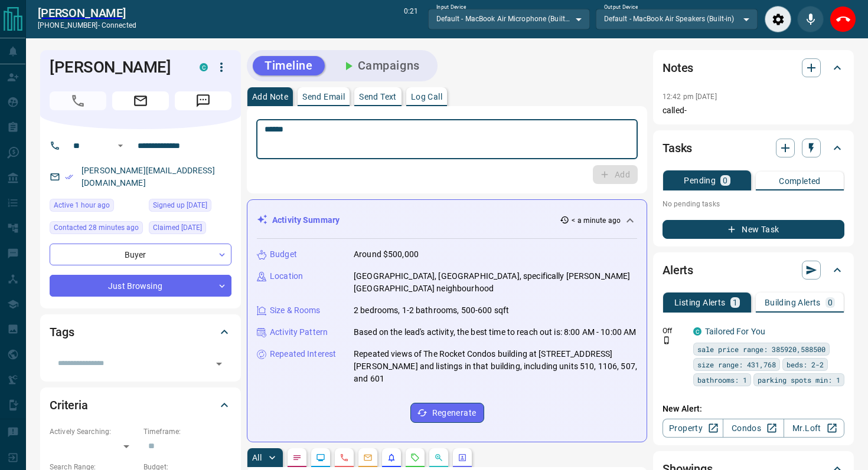 This screenshot has height=470, width=868. Describe the element at coordinates (68, 406) in the screenshot. I see `h2: Criteria` at that location.